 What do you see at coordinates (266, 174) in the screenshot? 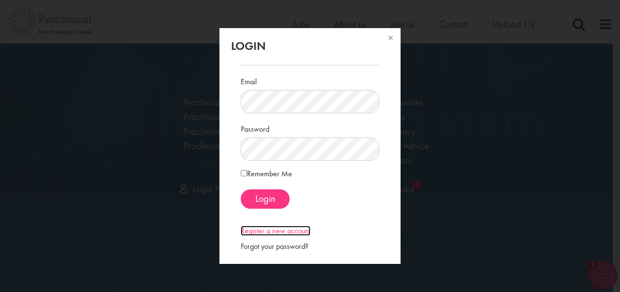
I see `label: Remember Me` at bounding box center [266, 174].